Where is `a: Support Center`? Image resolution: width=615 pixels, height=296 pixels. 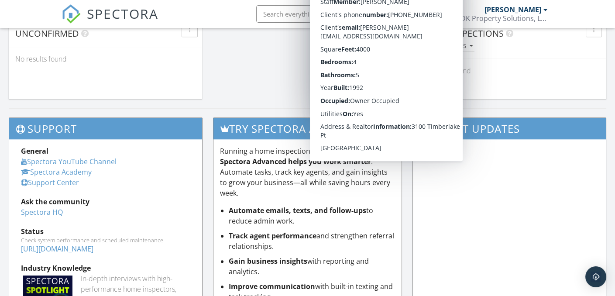 a: Support Center is located at coordinates (50, 182).